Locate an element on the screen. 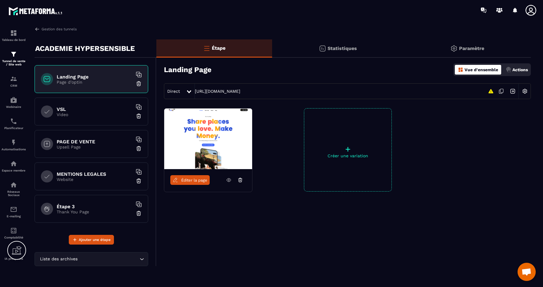 The width and height of the screenshot is (543, 287). p: Upsell Page is located at coordinates (95, 147).